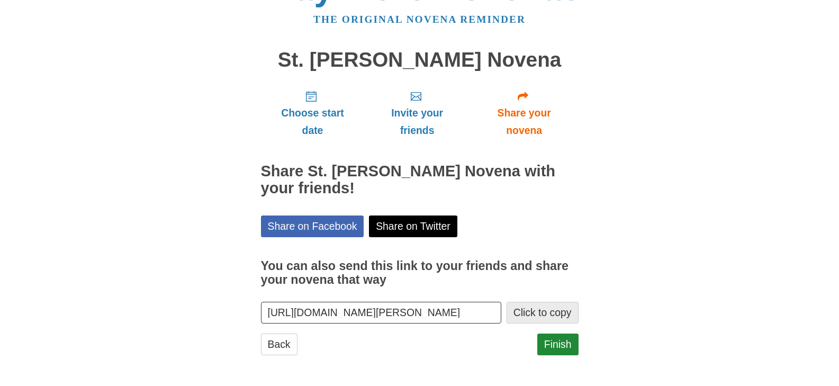  Describe the element at coordinates (312, 226) in the screenshot. I see `a: Share on Facebook` at that location.